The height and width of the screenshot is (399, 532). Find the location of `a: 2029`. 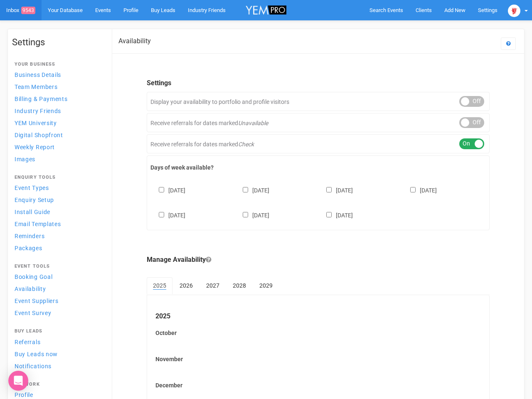

a: 2029 is located at coordinates (266, 286).